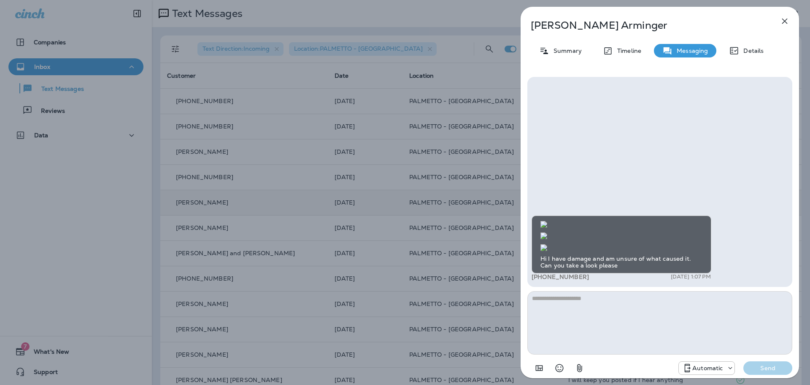  Describe the element at coordinates (752, 51) in the screenshot. I see `p: Details` at that location.